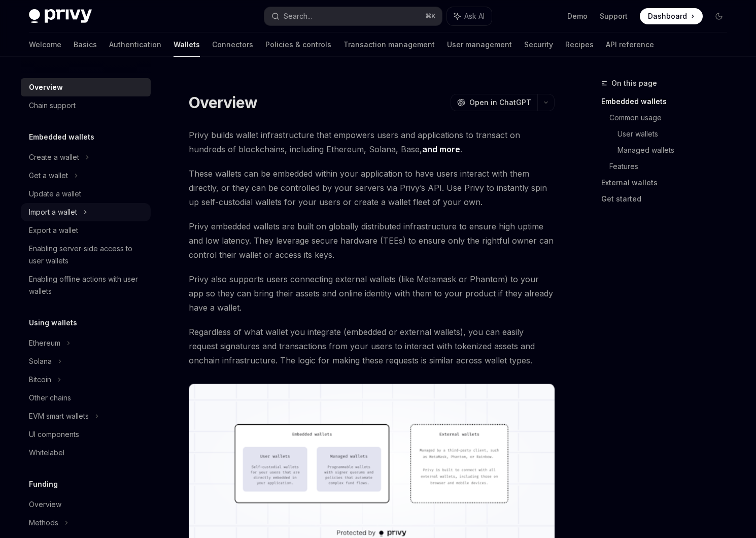  Describe the element at coordinates (47, 452) in the screenshot. I see `div: Whitelabel` at that location.